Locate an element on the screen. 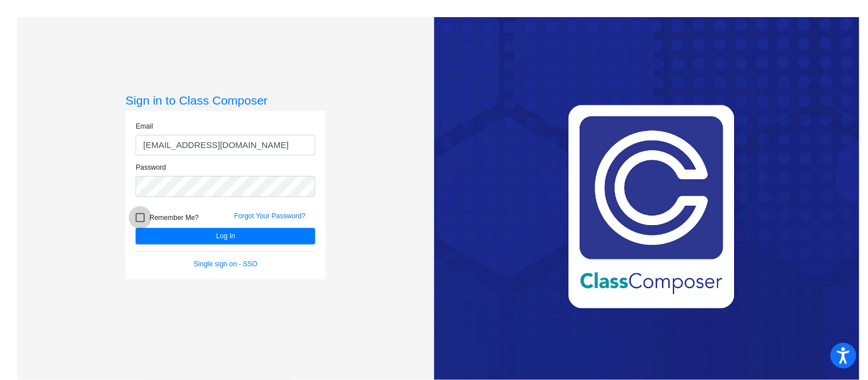 This screenshot has height=380, width=868. a: Forgot Your Password? is located at coordinates (270, 216).